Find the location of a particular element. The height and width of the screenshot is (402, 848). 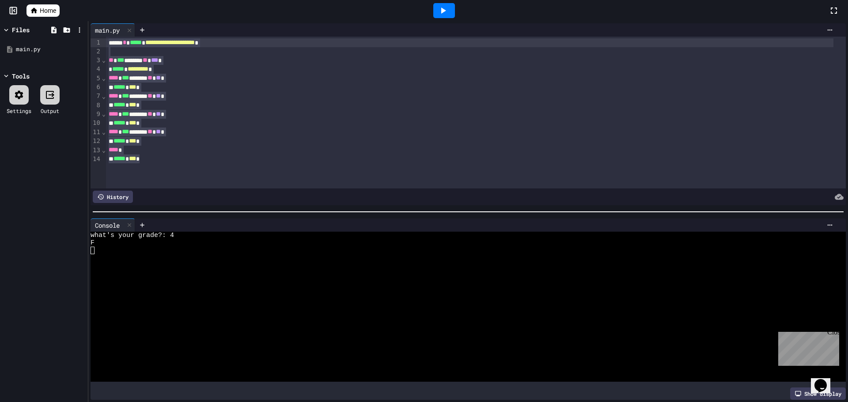

div: 13 is located at coordinates (96, 151).